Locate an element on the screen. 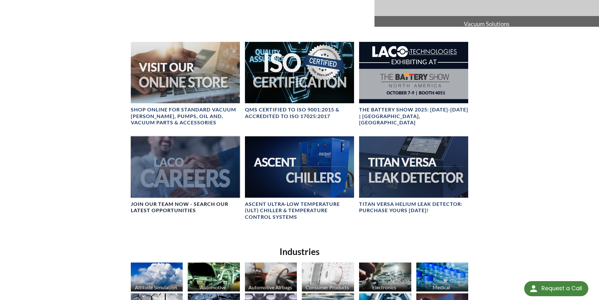 Image resolution: width=599 pixels, height=300 pixels. a: Ascent Chiller ImageAscent Ultra-Low Temperature (ULT) Chiller & Temperature Control Systems is located at coordinates (299, 178).